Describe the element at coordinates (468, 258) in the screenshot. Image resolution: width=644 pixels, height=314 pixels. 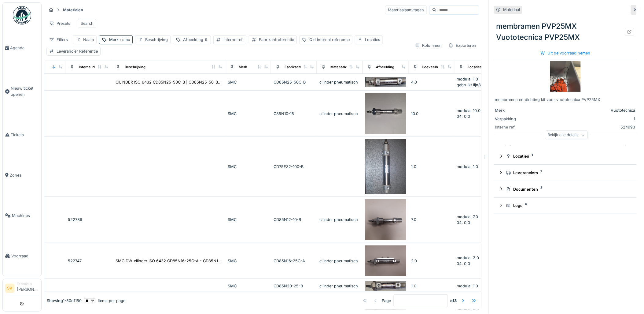
I see `span: modula: 2.0` at that location.